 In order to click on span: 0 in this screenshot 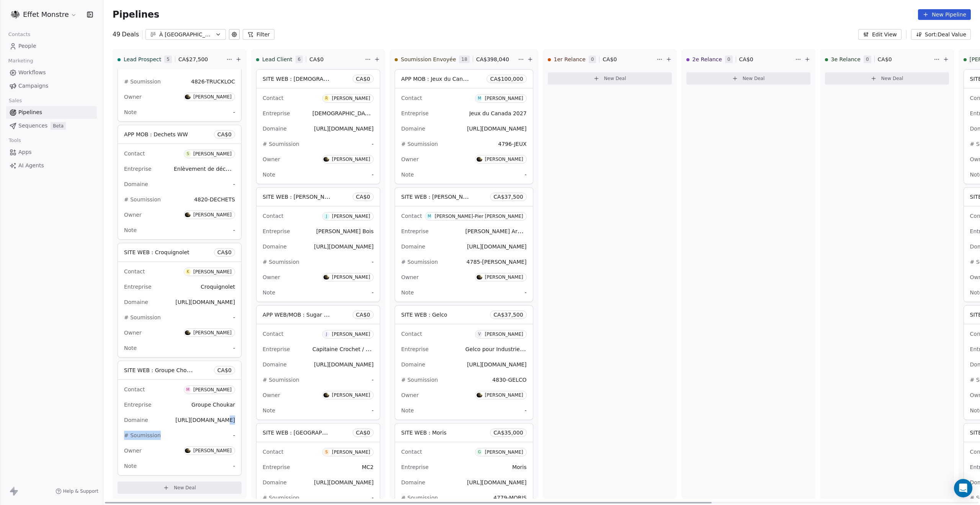, I will do `click(729, 60)`.